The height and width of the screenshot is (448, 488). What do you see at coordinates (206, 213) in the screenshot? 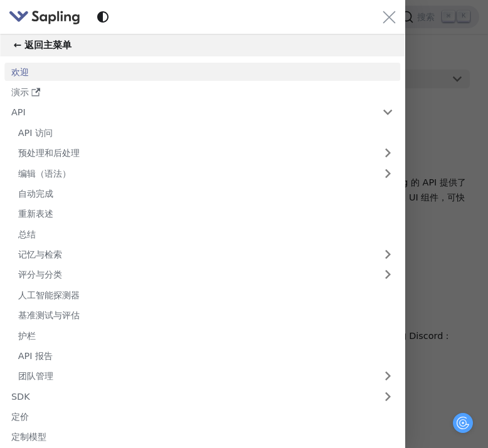
I see `a: 重新表述` at bounding box center [206, 213].